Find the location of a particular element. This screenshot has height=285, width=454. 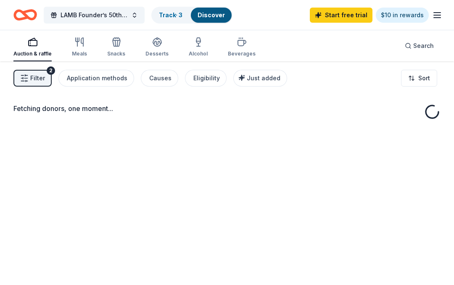

button: Meals is located at coordinates (79, 47).